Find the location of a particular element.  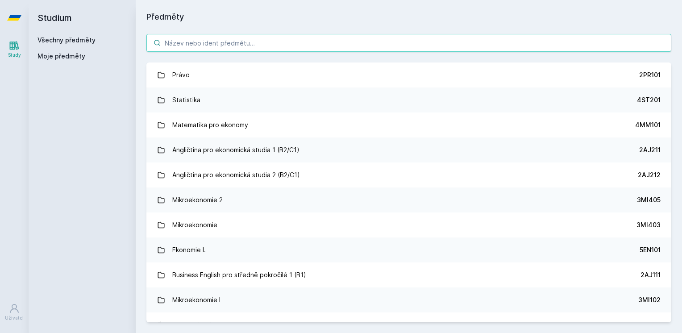

input: Název nebo ident předmětu… is located at coordinates (409, 43).